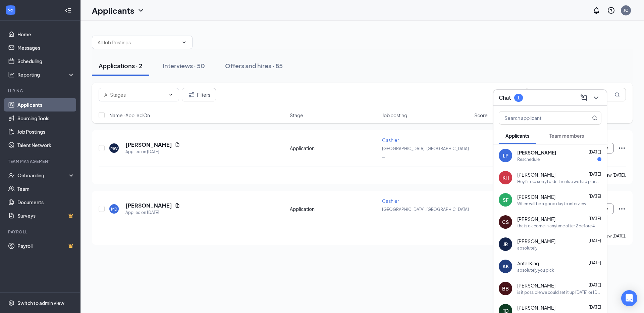 Image resolution: width=644 pixels, height=313 pixels. What do you see at coordinates (506, 155) in the screenshot?
I see `div: LP` at bounding box center [506, 155].